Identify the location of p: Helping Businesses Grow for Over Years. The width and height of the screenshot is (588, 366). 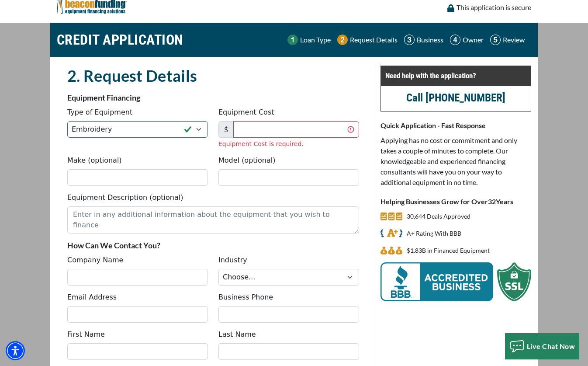
(456, 202).